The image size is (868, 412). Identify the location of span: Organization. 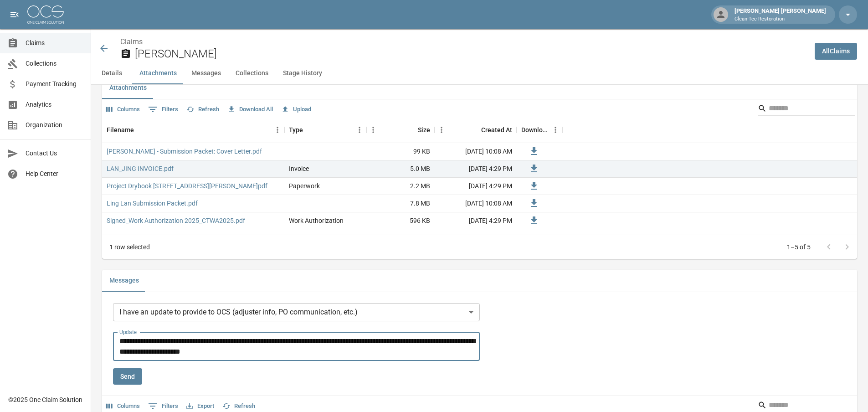
(54, 125).